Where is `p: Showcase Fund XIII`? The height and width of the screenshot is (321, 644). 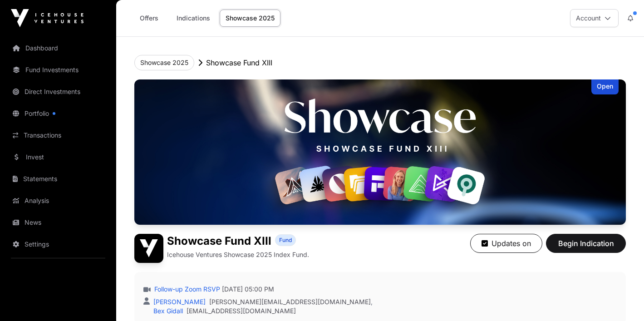
p: Showcase Fund XIII is located at coordinates (239, 62).